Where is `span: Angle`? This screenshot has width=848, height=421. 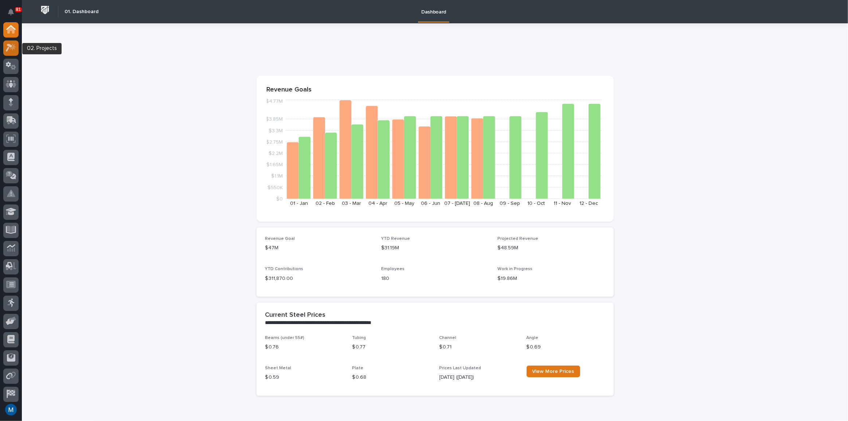
span: Angle is located at coordinates (532, 338).